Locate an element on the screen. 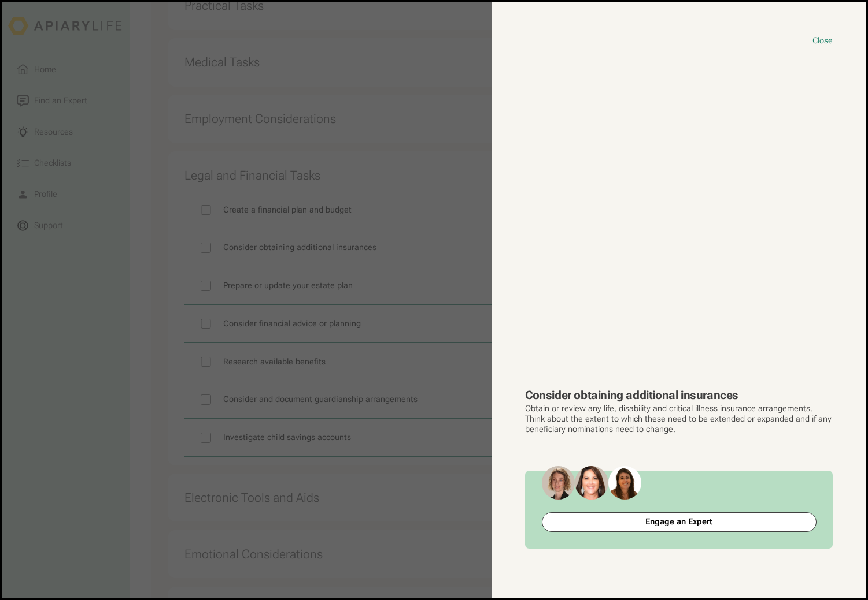 This screenshot has width=868, height=600. a: Engage an Expert is located at coordinates (679, 523).